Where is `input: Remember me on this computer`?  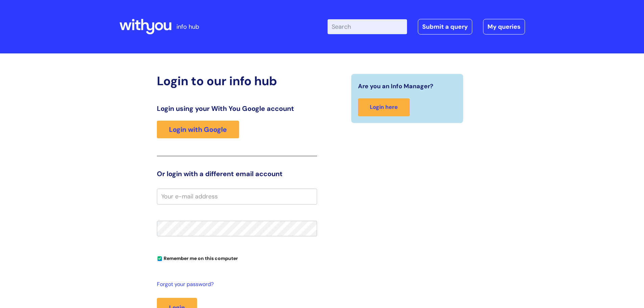 input: Remember me on this computer is located at coordinates (160, 259).